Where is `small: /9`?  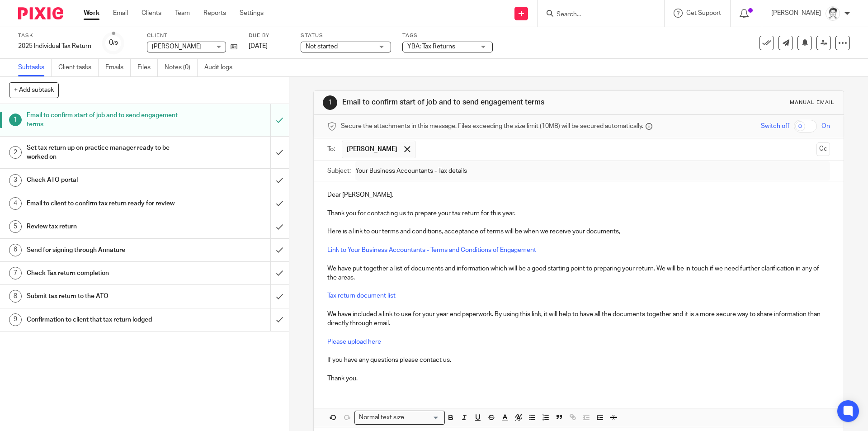
small: /9 is located at coordinates (115, 43).